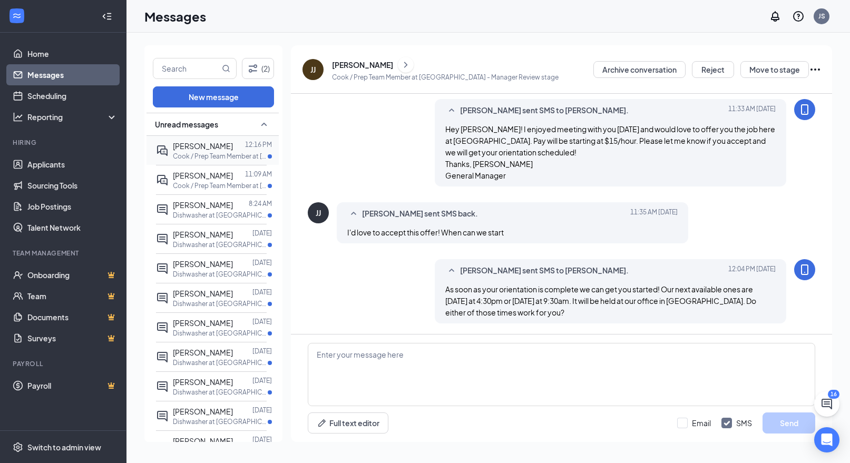 This screenshot has width=850, height=463. What do you see at coordinates (348, 423) in the screenshot?
I see `button: Full text editorPen` at bounding box center [348, 423].